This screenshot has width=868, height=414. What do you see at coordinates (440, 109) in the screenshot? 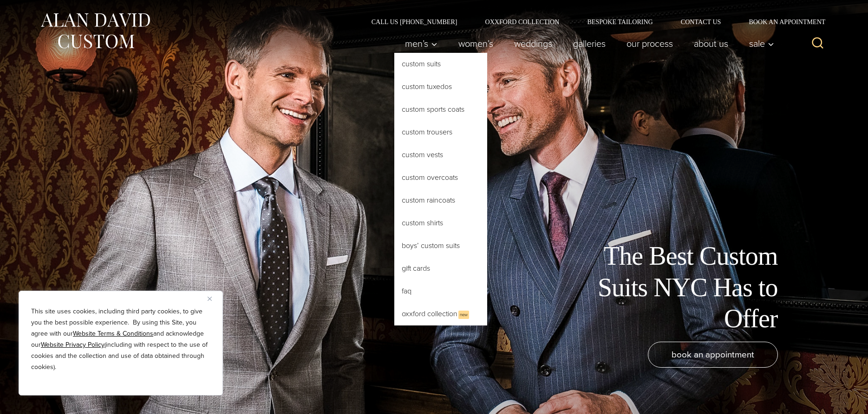
I see `a: Custom Sports Coats` at bounding box center [440, 109].